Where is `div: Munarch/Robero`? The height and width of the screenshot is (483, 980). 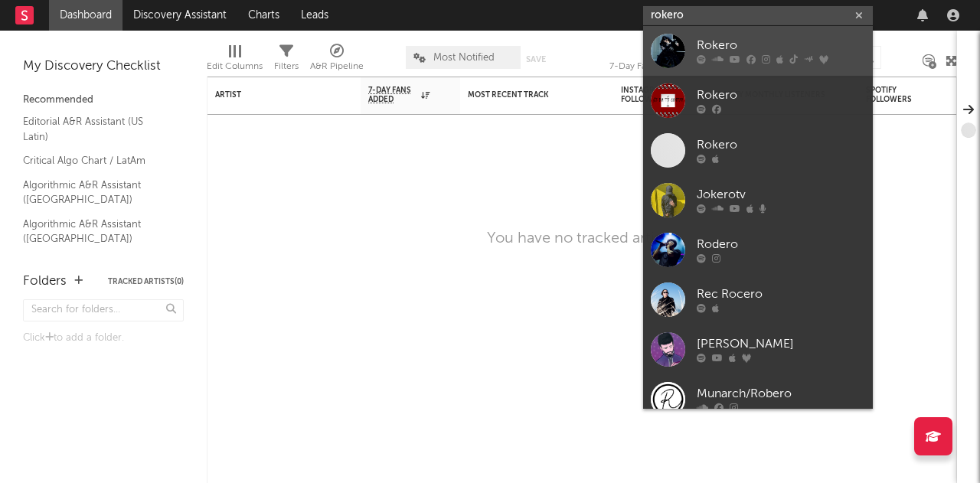 div: Munarch/Robero is located at coordinates (781, 394).